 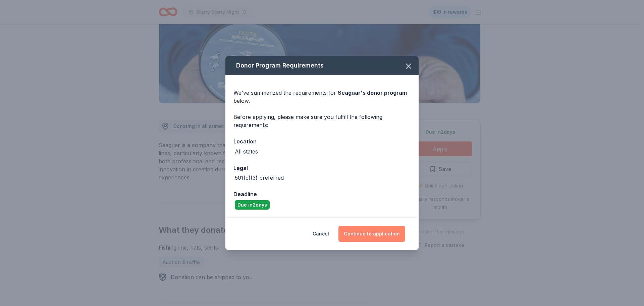 I want to click on div: Location, so click(x=322, y=141).